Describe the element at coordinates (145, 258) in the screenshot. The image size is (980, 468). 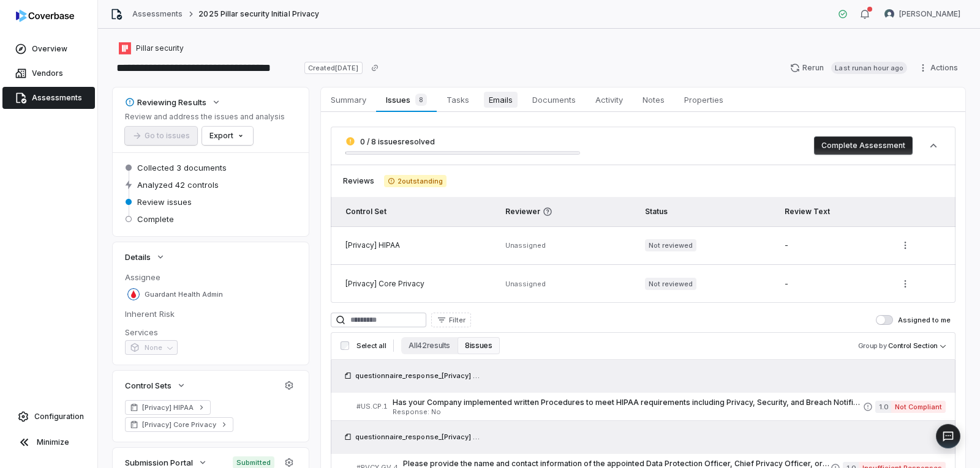
I see `button: Details` at that location.